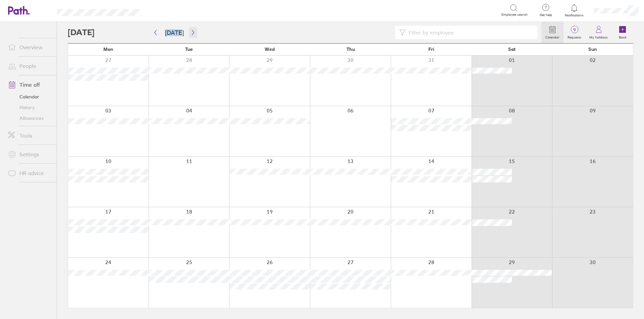 This screenshot has width=644, height=319. What do you see at coordinates (30, 107) in the screenshot?
I see `a: History` at bounding box center [30, 107].